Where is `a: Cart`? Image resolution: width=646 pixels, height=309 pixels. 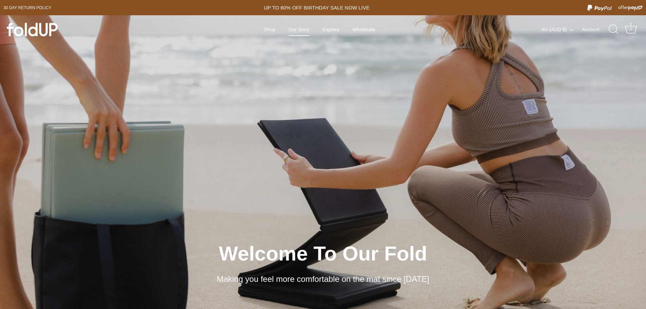
a: Cart is located at coordinates (631, 30).